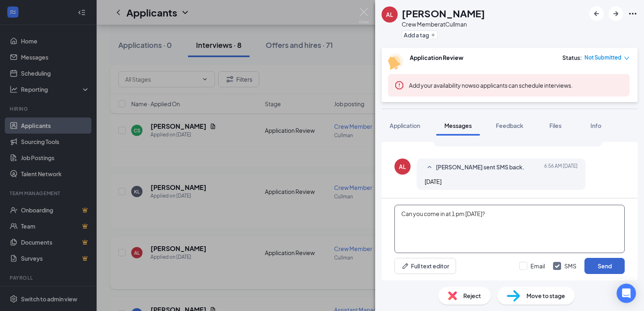 This screenshot has width=644, height=311. Describe the element at coordinates (405, 125) in the screenshot. I see `span: Application` at that location.